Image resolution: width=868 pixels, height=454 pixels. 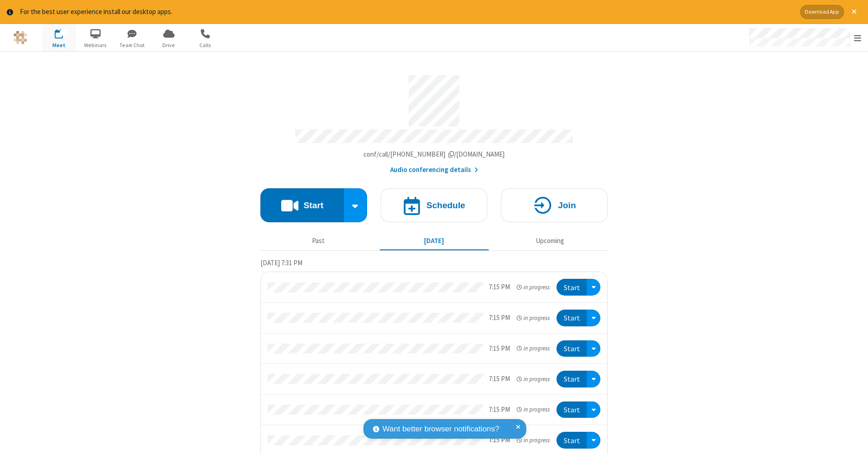 What do you see at coordinates (567, 204) in the screenshot?
I see `h4: Join` at bounding box center [567, 204].